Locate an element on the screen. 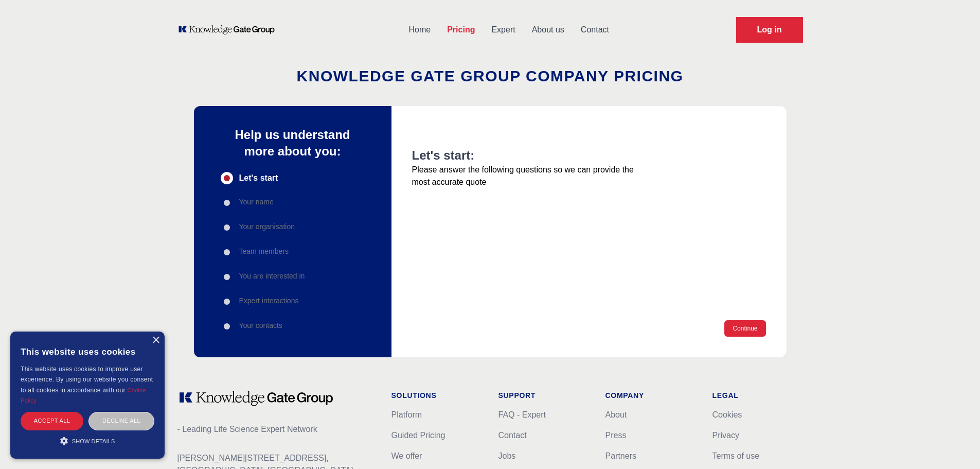  span: Show details is located at coordinates (93, 441).